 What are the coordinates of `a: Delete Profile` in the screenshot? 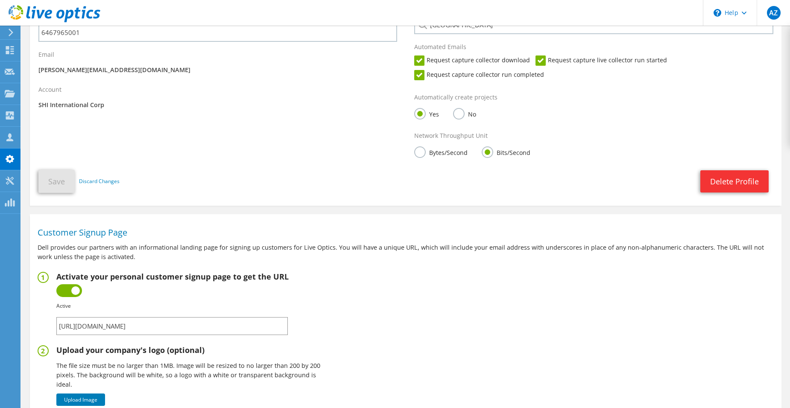 It's located at (735, 182).